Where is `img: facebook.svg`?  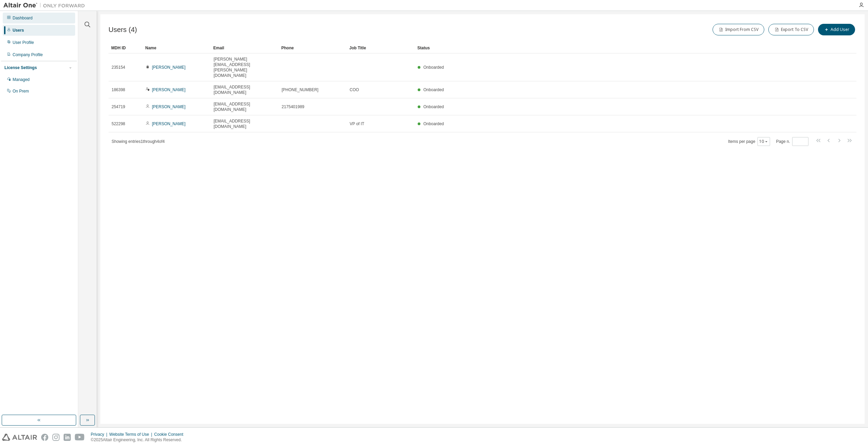
img: facebook.svg is located at coordinates (44, 437).